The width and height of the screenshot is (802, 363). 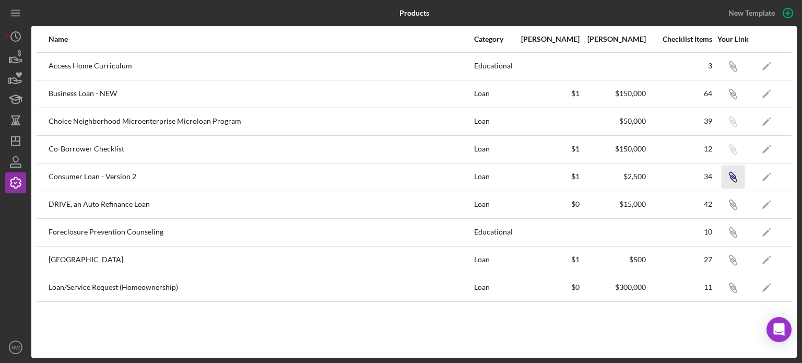 What do you see at coordinates (679, 259) in the screenshot?
I see `div: 27` at bounding box center [679, 259].